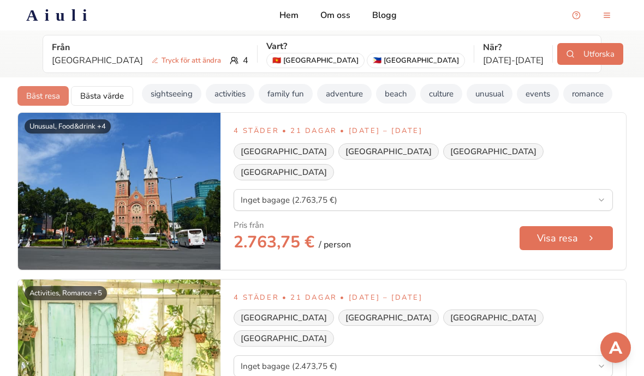 This screenshot has height=376, width=644. I want to click on div: Pris från, so click(249, 225).